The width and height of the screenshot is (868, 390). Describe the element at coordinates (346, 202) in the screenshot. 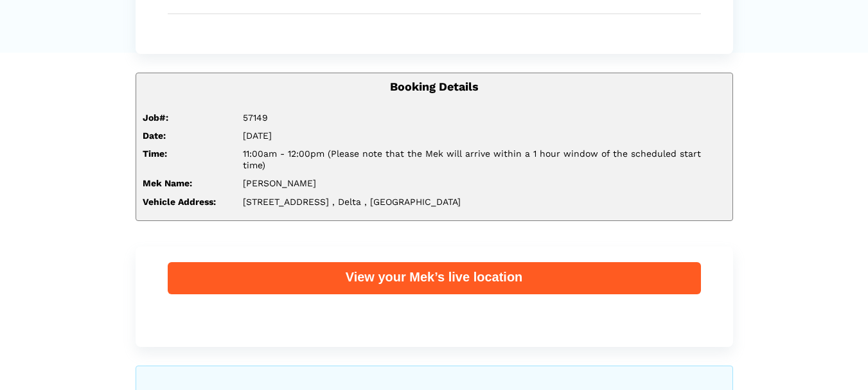

I see `span: , Delta` at that location.